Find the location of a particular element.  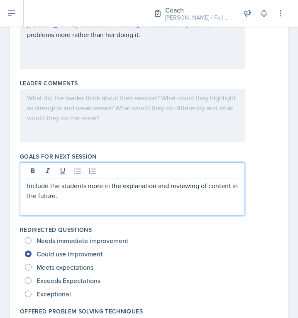

p: Include the students more in the explanation and reviewing of content in the future. is located at coordinates (133, 190).